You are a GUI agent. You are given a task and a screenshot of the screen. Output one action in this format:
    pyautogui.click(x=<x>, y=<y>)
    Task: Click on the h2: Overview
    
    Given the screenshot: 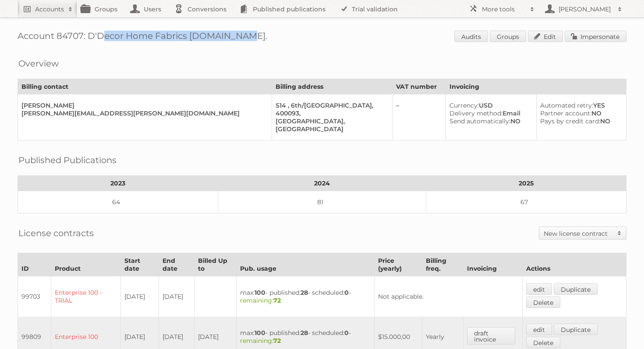 What is the action you would take?
    pyautogui.click(x=39, y=64)
    